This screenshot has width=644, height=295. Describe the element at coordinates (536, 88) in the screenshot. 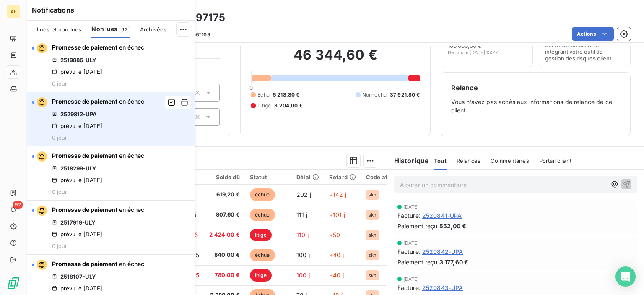

I see `h6: Relance` at that location.